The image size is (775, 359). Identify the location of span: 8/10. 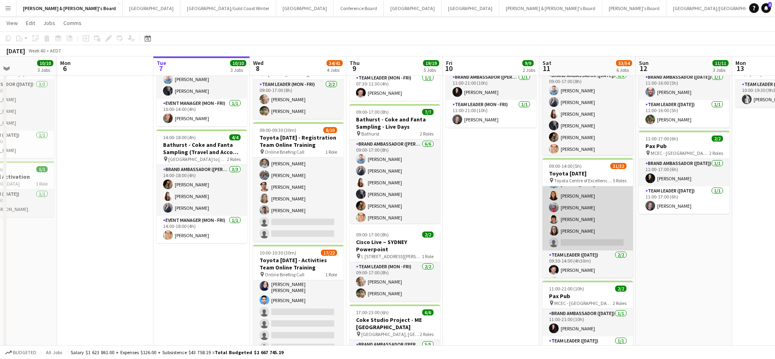
(330, 130).